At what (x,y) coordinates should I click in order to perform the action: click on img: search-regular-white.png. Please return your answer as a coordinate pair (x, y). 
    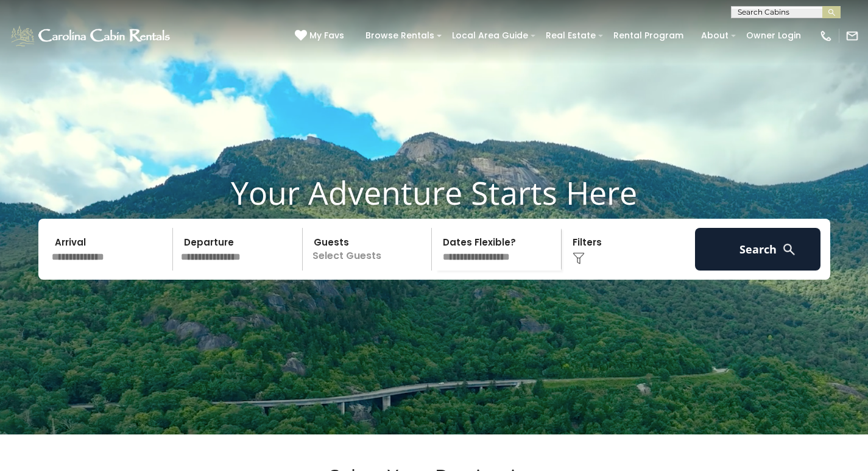
    Looking at the image, I should click on (788, 249).